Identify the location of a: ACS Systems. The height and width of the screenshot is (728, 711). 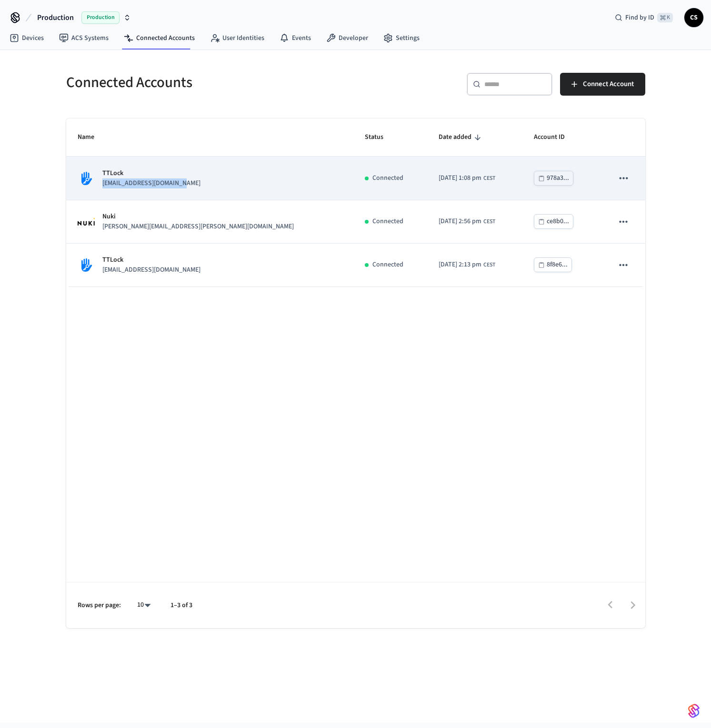
(84, 38).